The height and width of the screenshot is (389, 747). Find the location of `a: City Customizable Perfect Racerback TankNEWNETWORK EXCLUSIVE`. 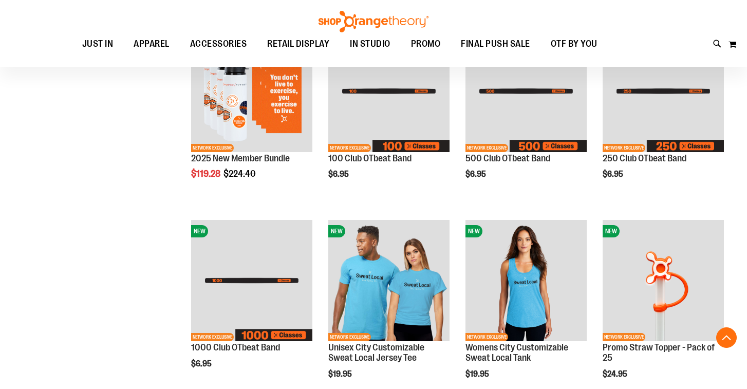

a: City Customizable Perfect Racerback TankNEWNETWORK EXCLUSIVE is located at coordinates (526, 281).